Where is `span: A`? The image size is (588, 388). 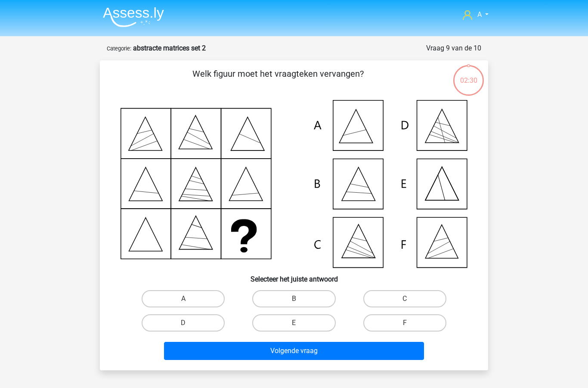
span: A is located at coordinates (479, 14).